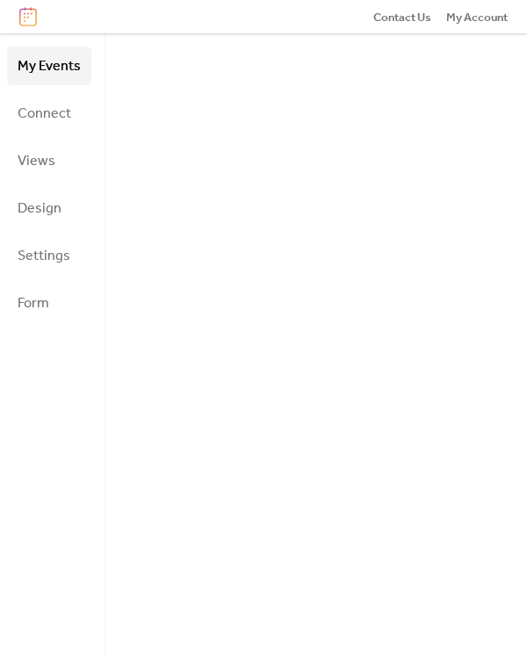 The width and height of the screenshot is (527, 656). Describe the element at coordinates (49, 113) in the screenshot. I see `a: Connect` at that location.